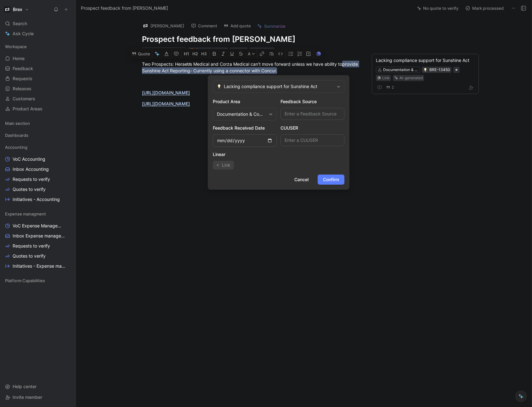  I want to click on span: Link, so click(226, 165).